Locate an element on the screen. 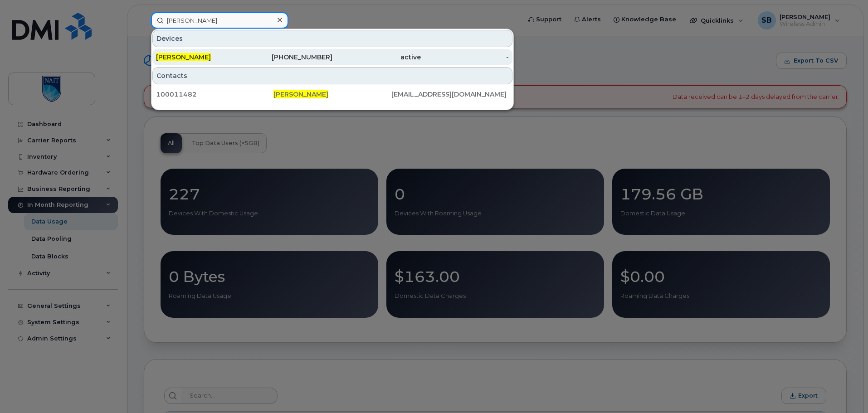 The height and width of the screenshot is (413, 868). div: 100011482 is located at coordinates (214, 94).